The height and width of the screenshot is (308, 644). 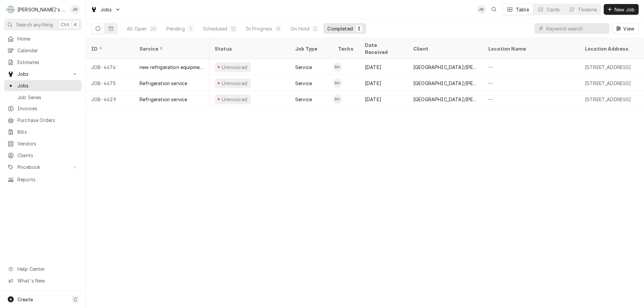 I want to click on div: 3, so click(x=359, y=28).